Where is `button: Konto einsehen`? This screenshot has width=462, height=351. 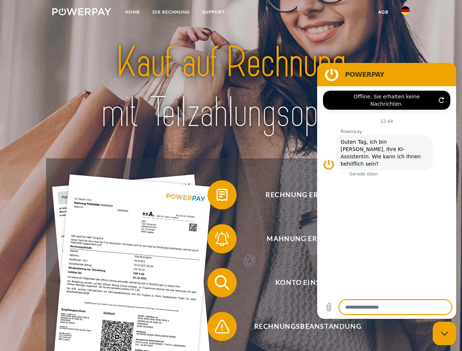
button: Konto einsehen is located at coordinates (303, 283).